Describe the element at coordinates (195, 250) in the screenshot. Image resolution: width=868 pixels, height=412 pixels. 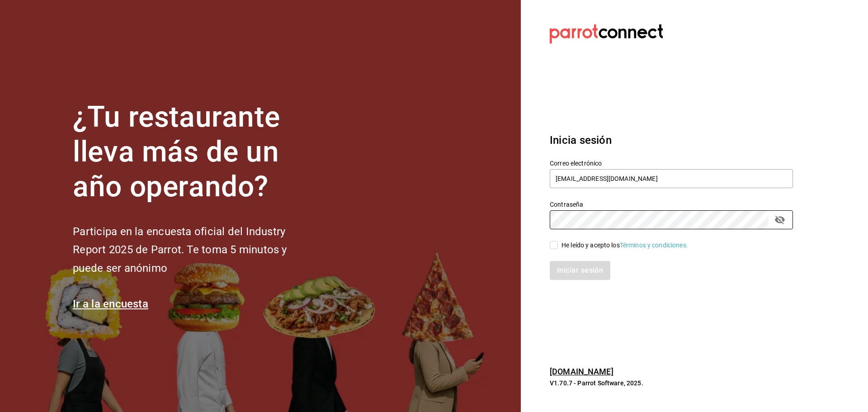
I see `h2: Participa en la encuesta oficial del Industry Report 2025 de Parrot. Te toma 5 minutos y puede se...` at that location.